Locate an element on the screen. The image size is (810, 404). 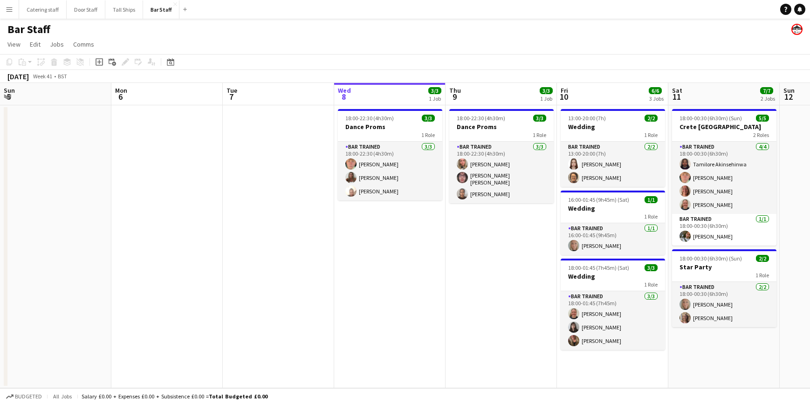
app-user-avatar: Beach Ballroom is located at coordinates (797, 29).